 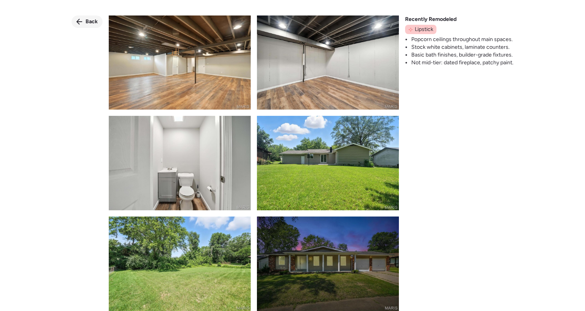 What do you see at coordinates (92, 22) in the screenshot?
I see `span: Back` at bounding box center [92, 22].